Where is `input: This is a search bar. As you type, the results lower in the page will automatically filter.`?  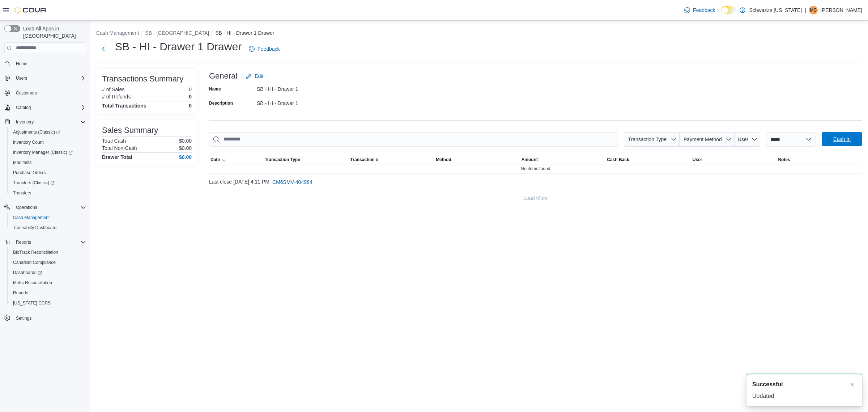 input: This is a search bar. As you type, the results lower in the page will automatically filter. is located at coordinates (413, 139).